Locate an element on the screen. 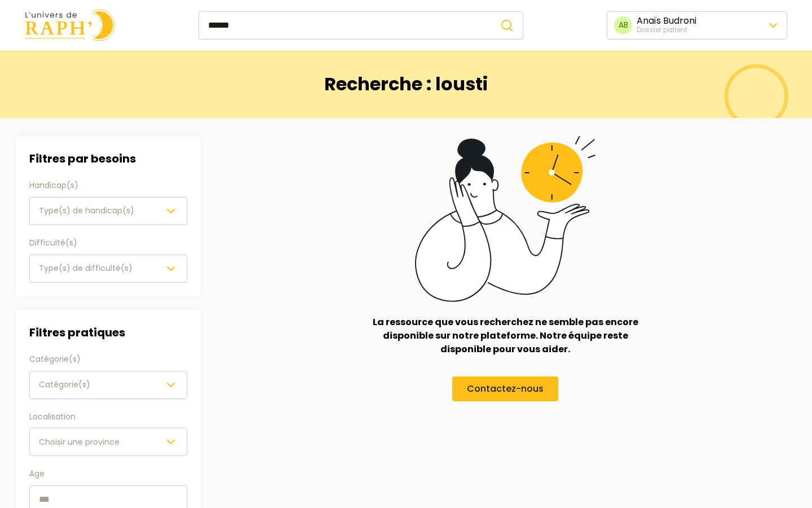 This screenshot has width=812, height=508. h3: Filtres pratiques is located at coordinates (108, 333).